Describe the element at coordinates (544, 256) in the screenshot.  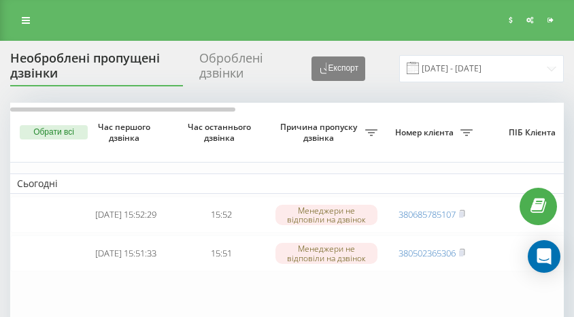
I see `div: Open Intercom Messenger` at that location.